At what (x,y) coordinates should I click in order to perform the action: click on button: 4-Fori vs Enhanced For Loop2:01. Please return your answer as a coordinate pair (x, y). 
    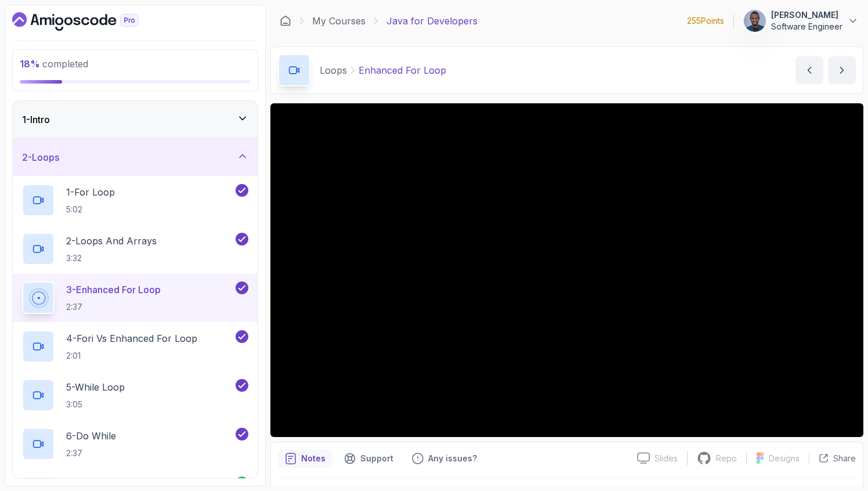
    Looking at the image, I should click on (135, 346).